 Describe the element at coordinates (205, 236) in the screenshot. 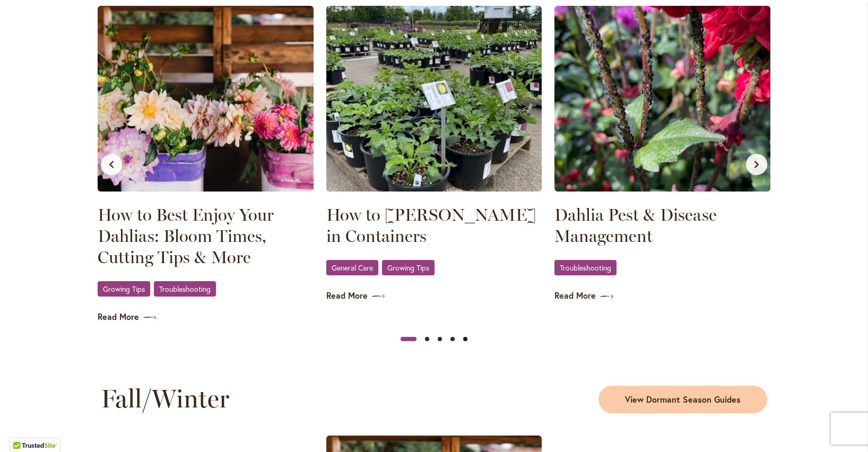

I see `a: How to Best Enjoy Your Dahlias: Bloom Times, Cutting Tips & More` at that location.